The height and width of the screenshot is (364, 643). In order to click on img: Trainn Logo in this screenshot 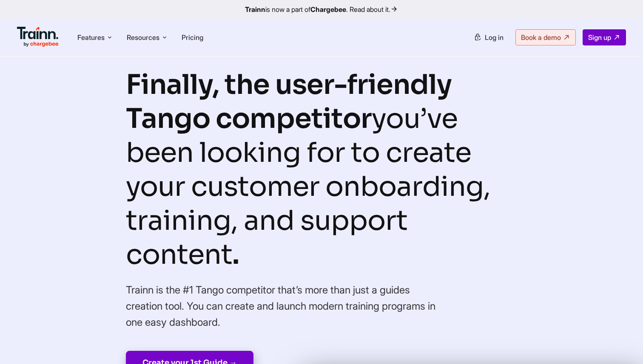, I will do `click(38, 37)`.